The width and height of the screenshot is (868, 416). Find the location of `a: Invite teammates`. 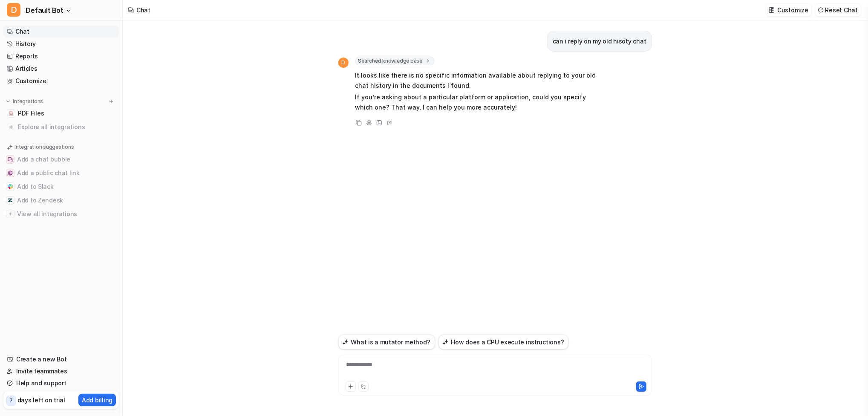

a: Invite teammates is located at coordinates (61, 372).